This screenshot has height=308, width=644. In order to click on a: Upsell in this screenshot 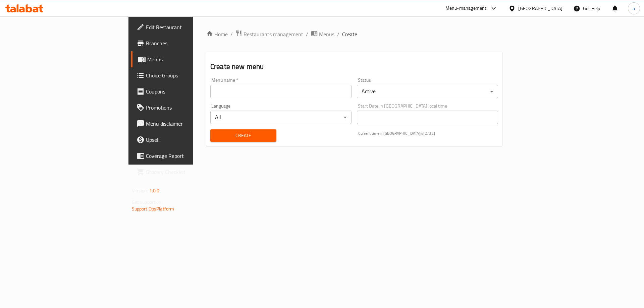, I will do `click(184, 140)`.